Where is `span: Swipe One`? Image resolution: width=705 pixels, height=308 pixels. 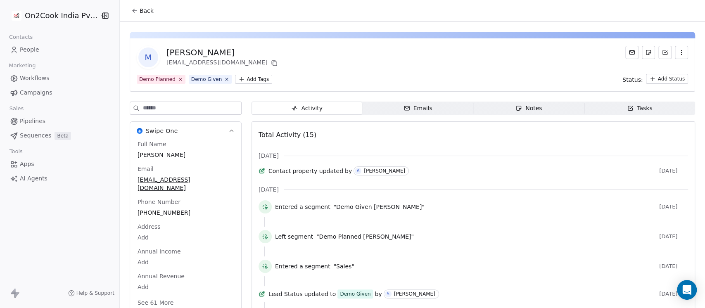
span: Swipe One is located at coordinates (162, 131).